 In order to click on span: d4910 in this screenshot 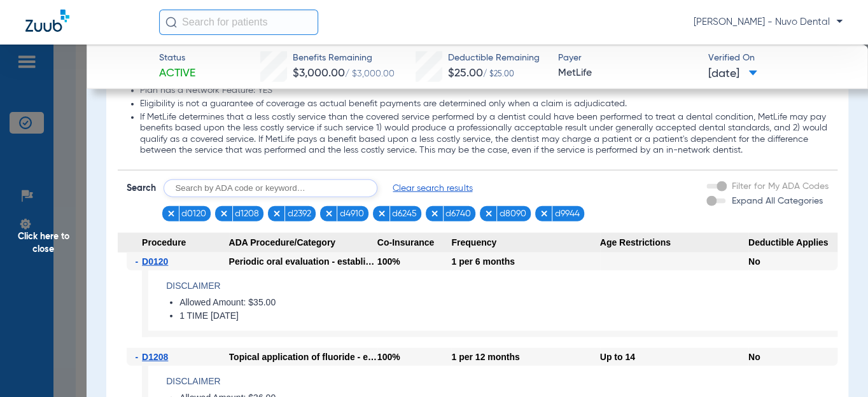, I will do `click(352, 214)`.